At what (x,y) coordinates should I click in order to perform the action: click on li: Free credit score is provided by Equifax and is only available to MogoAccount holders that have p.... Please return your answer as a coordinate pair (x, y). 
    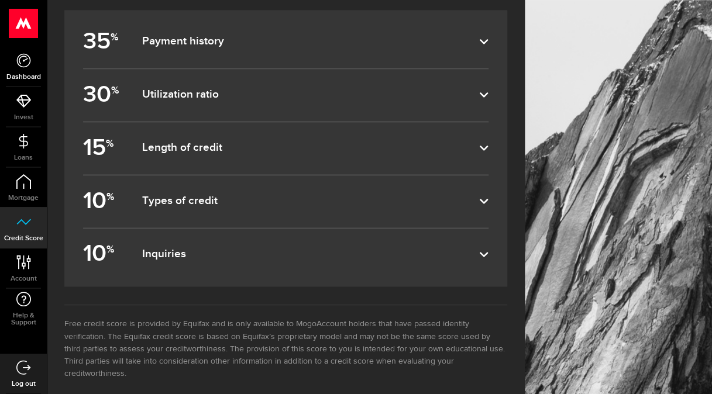
    Looking at the image, I should click on (285, 349).